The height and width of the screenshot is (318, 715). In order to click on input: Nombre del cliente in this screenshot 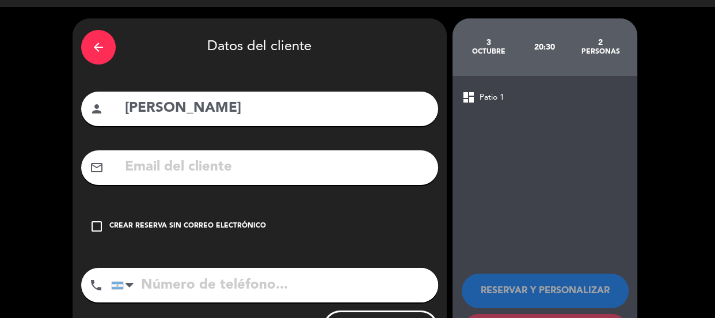, I will do `click(276, 108)`.